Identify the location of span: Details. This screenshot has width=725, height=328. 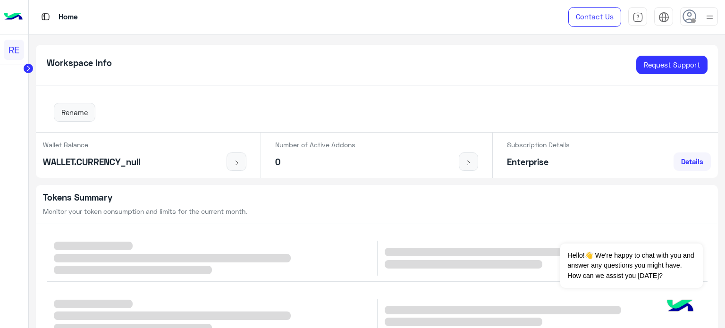
(692, 161).